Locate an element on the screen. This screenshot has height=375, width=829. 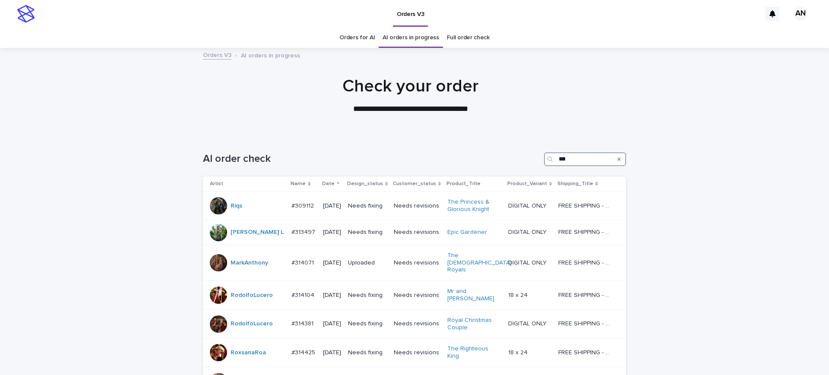
a: The Righteous King is located at coordinates (474, 353).